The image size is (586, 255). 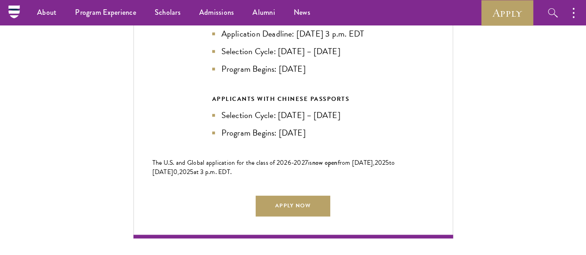 What do you see at coordinates (220, 163) in the screenshot?
I see `span: The U.S. and Global application for the class of 202` at bounding box center [220, 163].